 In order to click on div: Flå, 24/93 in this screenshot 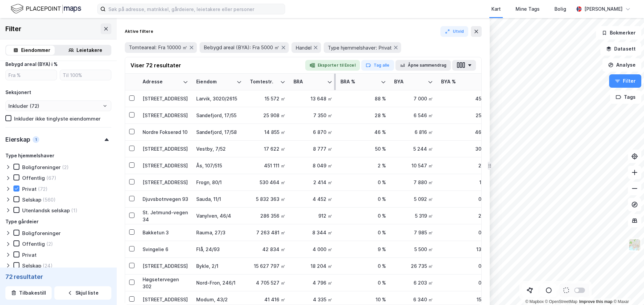, I will do `click(219, 249)`.